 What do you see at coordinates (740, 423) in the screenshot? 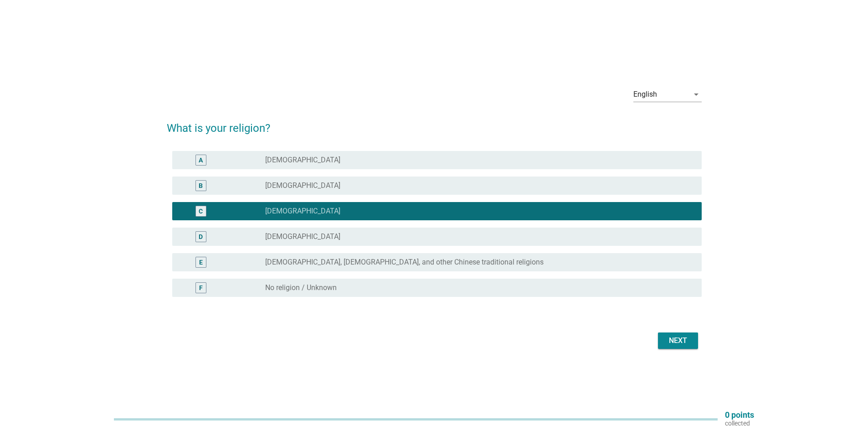
I see `p: collected` at bounding box center [740, 423].